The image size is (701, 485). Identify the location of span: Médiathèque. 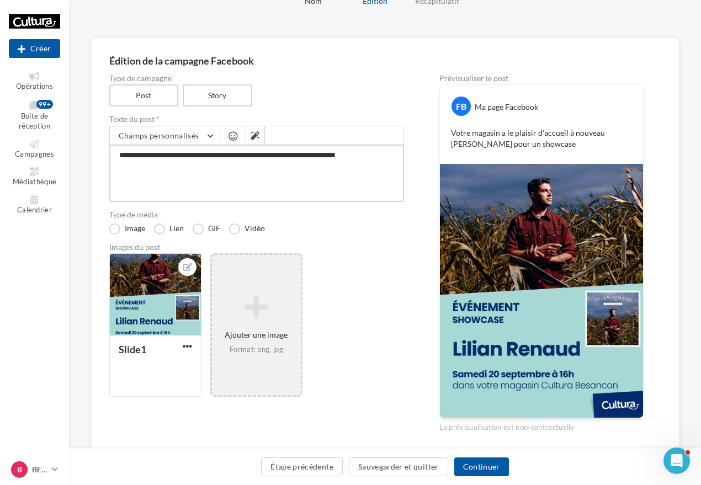
(35, 182).